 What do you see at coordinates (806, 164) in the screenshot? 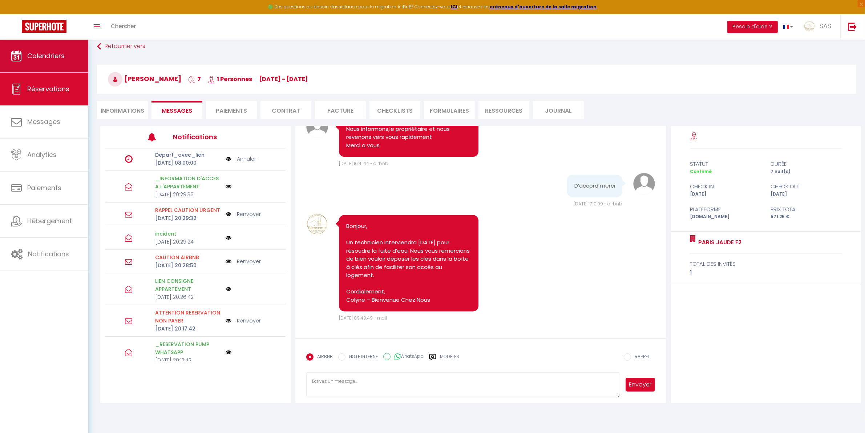
I see `div: durée` at bounding box center [806, 164].